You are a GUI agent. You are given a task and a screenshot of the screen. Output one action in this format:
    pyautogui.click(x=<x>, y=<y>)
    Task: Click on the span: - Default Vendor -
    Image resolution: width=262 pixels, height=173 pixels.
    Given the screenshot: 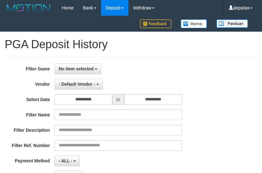 What is the action you would take?
    pyautogui.click(x=77, y=84)
    